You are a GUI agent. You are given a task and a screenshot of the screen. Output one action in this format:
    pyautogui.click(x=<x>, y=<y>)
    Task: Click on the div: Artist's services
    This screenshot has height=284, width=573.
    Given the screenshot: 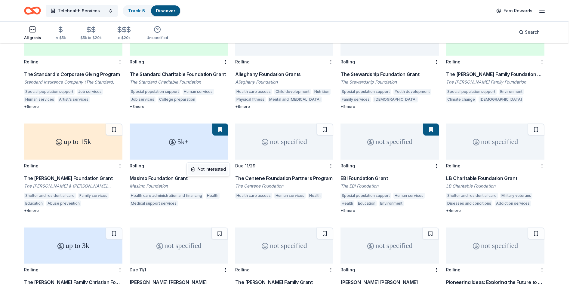 What is the action you would take?
    pyautogui.click(x=74, y=99)
    